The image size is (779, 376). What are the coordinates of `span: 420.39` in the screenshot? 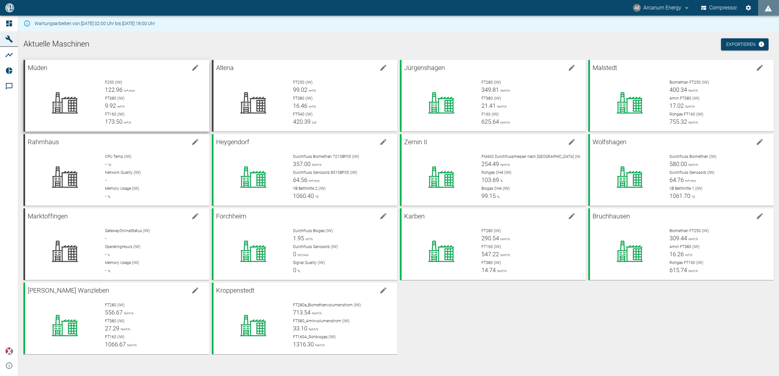 It's located at (302, 122).